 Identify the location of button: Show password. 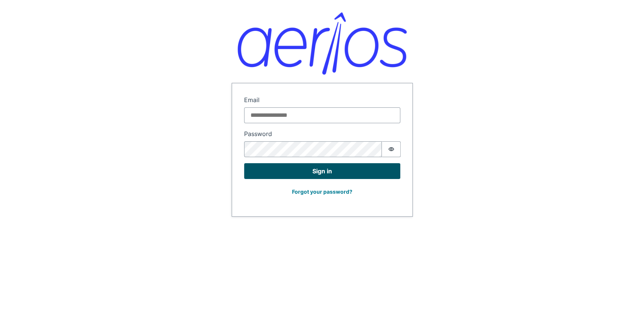
(391, 149).